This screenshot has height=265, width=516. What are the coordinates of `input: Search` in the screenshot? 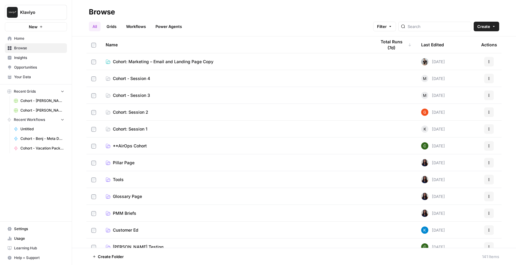 It's located at (438, 26).